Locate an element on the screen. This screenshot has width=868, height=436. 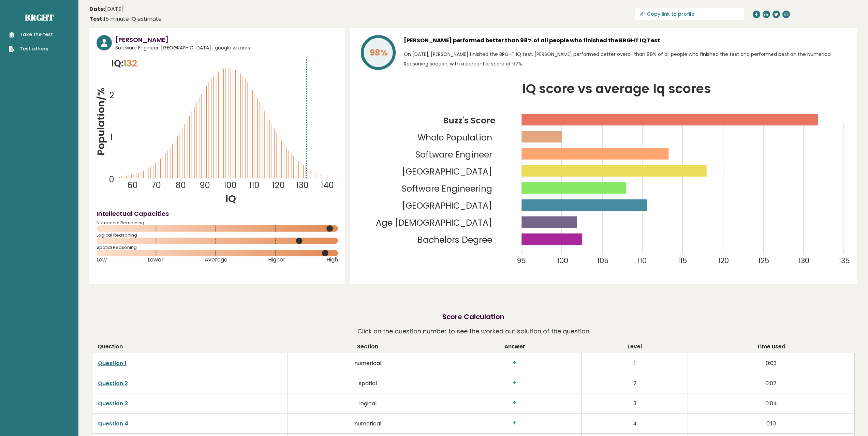
tspan: 98% is located at coordinates (379, 53).